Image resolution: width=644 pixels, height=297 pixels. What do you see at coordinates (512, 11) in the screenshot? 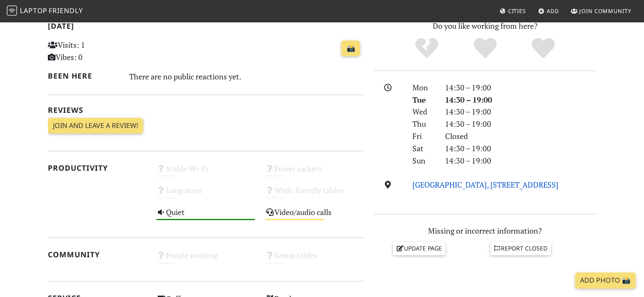
I see `a: Cities` at bounding box center [512, 11].